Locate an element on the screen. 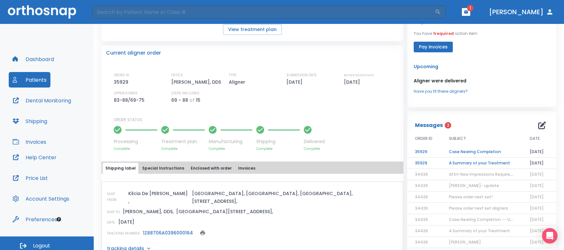 This screenshot has height=250, width=564. td: A Summary of your Treatment is located at coordinates (482, 163).